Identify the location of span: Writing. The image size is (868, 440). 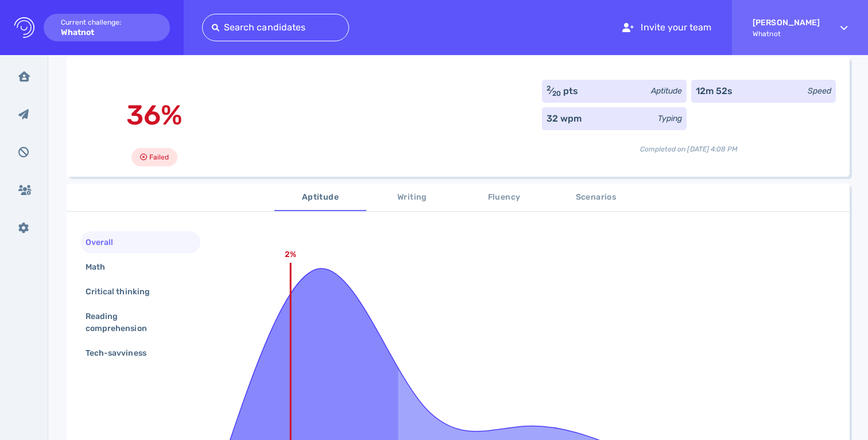
(412, 197).